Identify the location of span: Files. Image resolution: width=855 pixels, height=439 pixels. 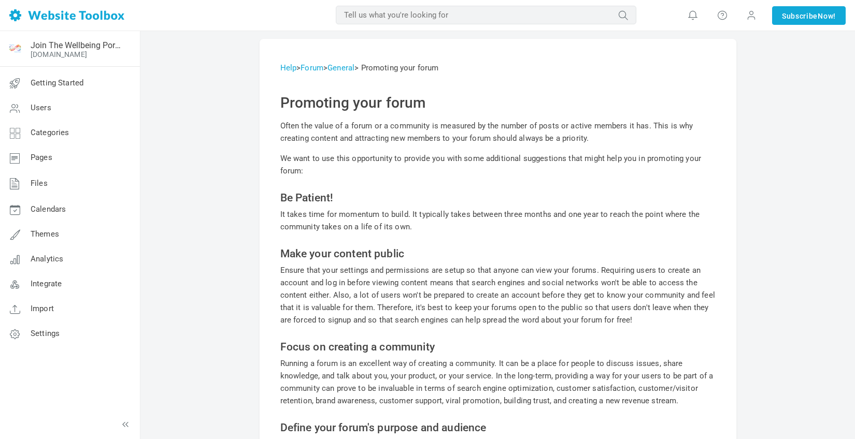
(39, 183).